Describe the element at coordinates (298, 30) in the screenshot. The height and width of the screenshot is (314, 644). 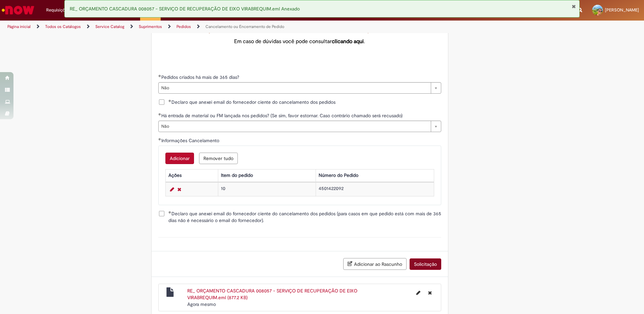
I see `span: Atenção! Lembre-se de verificar se sua unidade realmente foi tombada para o SAP S4` at that location.